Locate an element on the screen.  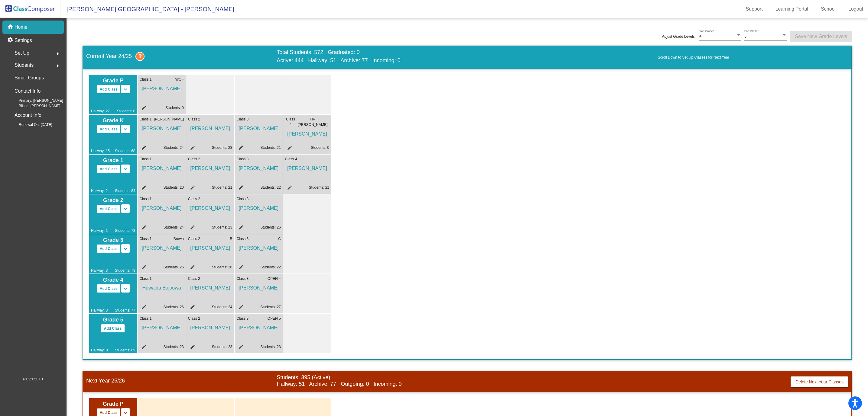
mat-icon: arrow_right is located at coordinates (58, 66).